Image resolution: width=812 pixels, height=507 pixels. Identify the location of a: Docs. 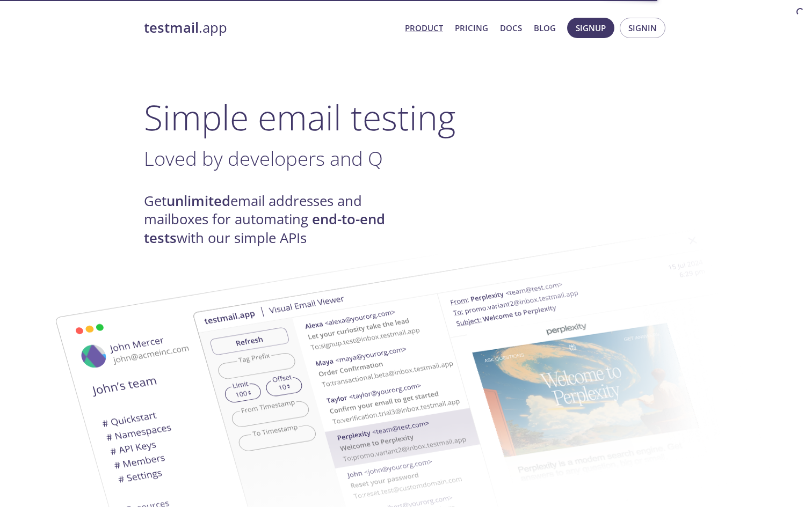
(511, 28).